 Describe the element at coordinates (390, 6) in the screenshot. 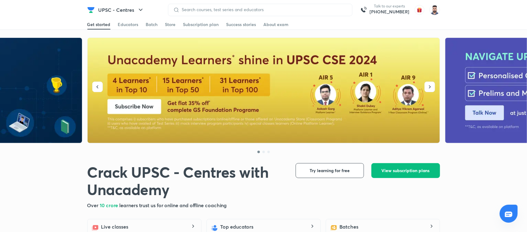

I see `p: Talk to our experts` at that location.